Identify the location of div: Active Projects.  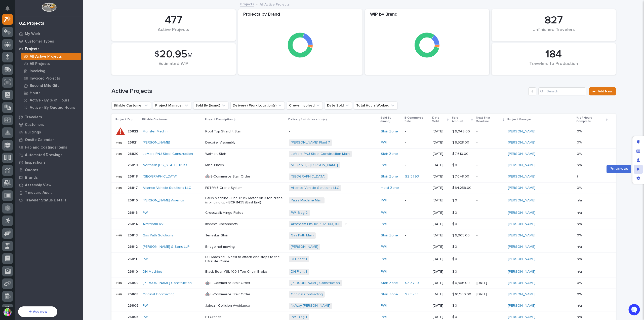
(174, 32).